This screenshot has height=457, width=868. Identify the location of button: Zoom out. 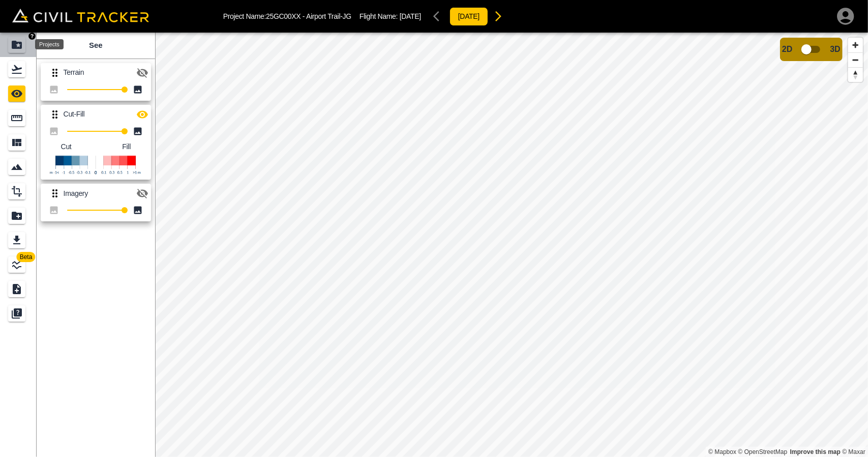
(855, 59).